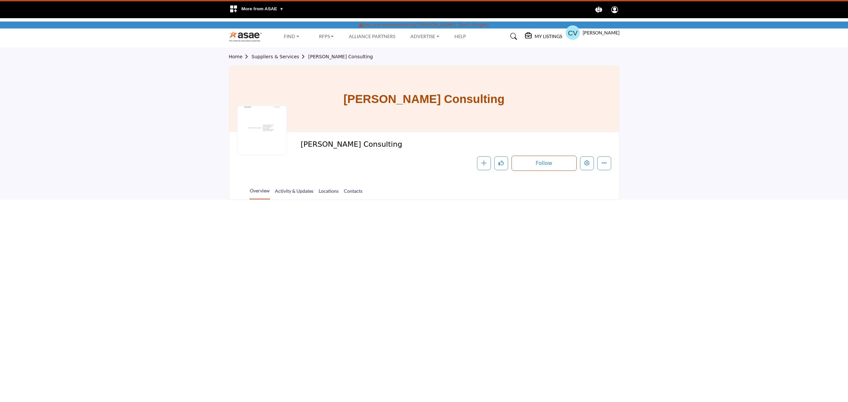  What do you see at coordinates (353, 193) in the screenshot?
I see `a: Contacts` at bounding box center [353, 193].